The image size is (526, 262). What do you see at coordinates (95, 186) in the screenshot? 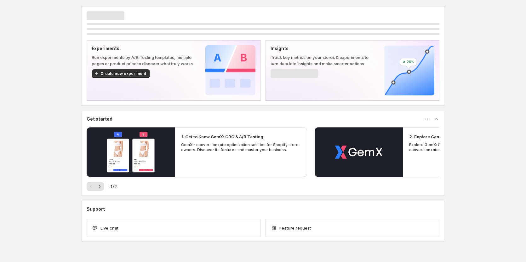
I see `nav: Pagination` at bounding box center [95, 186].